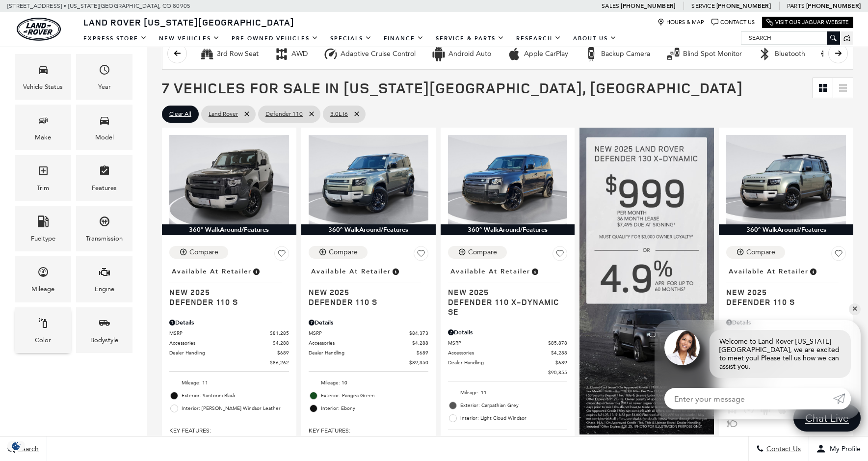 Image resolution: width=868 pixels, height=461 pixels. I want to click on button: Open user profile menu, so click(838, 449).